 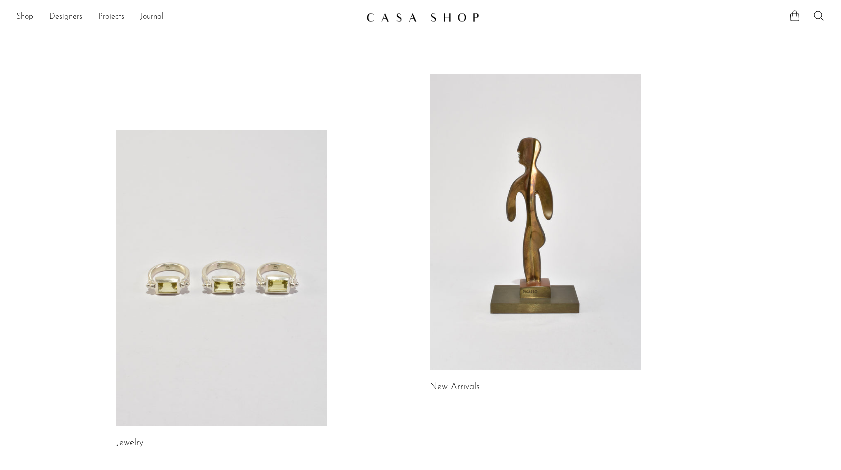 What do you see at coordinates (187, 17) in the screenshot?
I see `ul: NEW HEADER MENU` at bounding box center [187, 17].